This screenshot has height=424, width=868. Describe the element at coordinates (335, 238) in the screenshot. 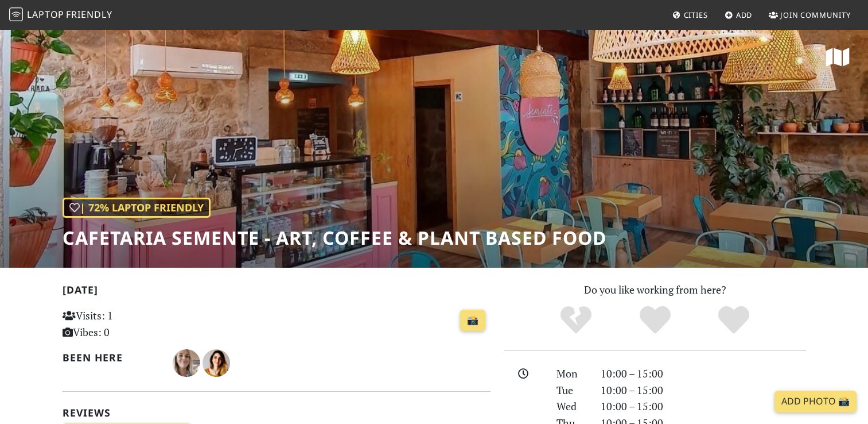

I see `h1: Cafetaria Semente - Art, Coffee & Plant Based Food` at that location.